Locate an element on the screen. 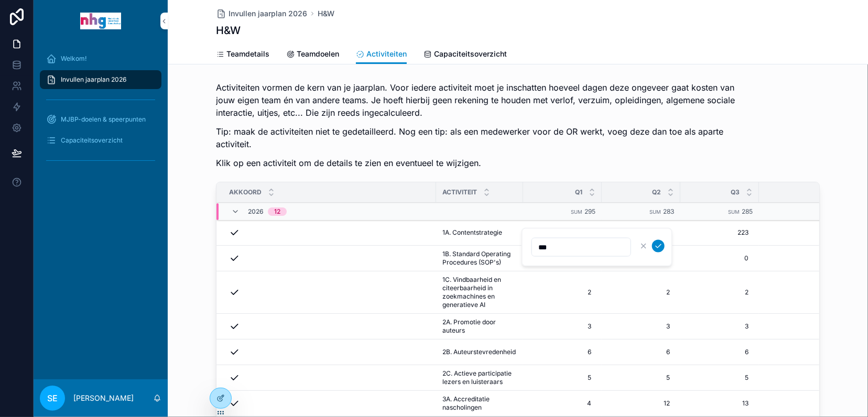 The width and height of the screenshot is (868, 417). span: Teamdoelen is located at coordinates (318, 54).